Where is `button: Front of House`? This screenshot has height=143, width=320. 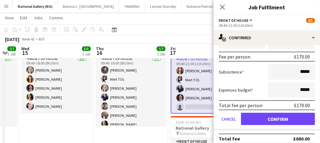
button: Front of House is located at coordinates (236, 20).